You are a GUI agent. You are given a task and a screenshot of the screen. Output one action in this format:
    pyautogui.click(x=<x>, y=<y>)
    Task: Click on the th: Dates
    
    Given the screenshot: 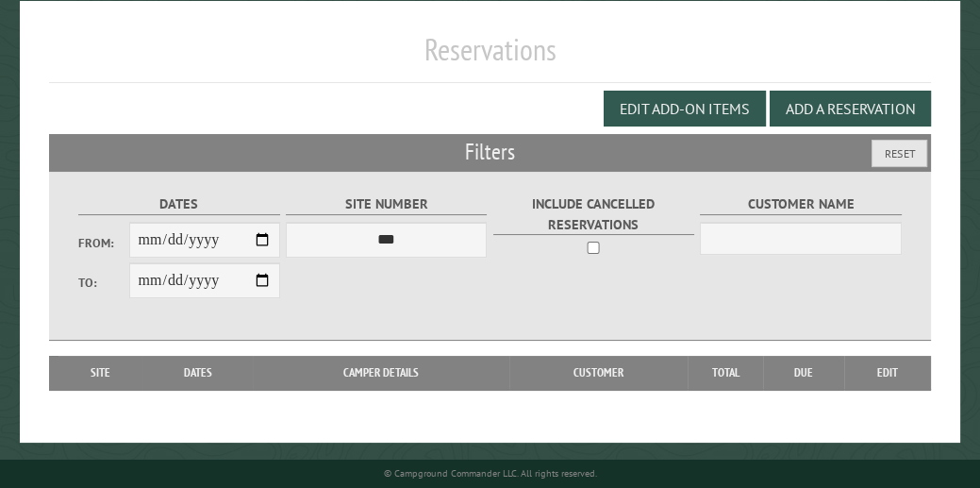 What is the action you would take?
    pyautogui.click(x=197, y=372)
    